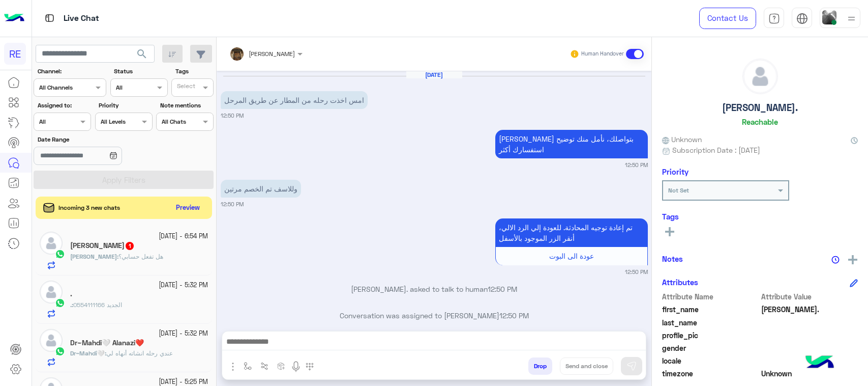 Image resolution: width=868 pixels, height=386 pixels. I want to click on span: عودة الى البوت, so click(571, 255).